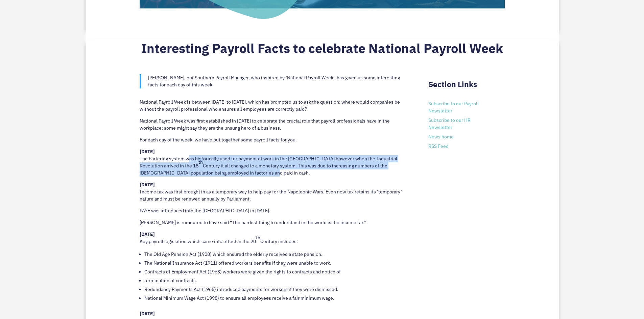  I want to click on p: Key payroll legislation which came into effect in the 20 Century includes:, so click(274, 240).